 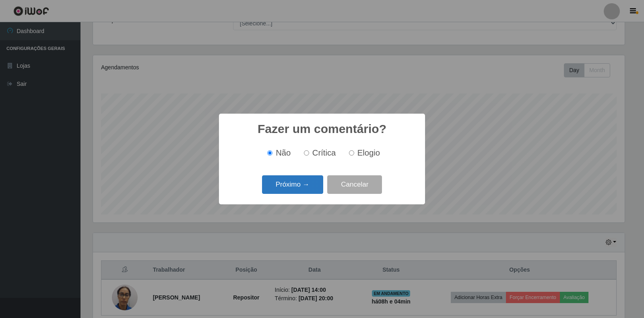 What do you see at coordinates (355, 184) in the screenshot?
I see `button: Cancelar` at bounding box center [355, 184].